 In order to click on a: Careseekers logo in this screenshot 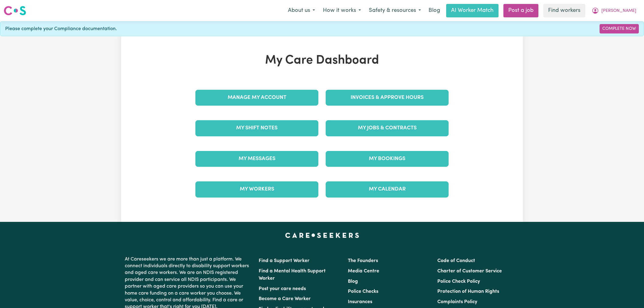, I will do `click(15, 11)`.